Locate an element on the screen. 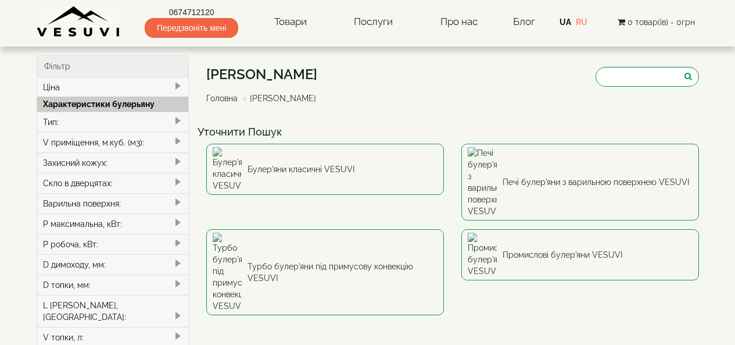  img: Промислові булер'яни VESUVI is located at coordinates (483, 255).